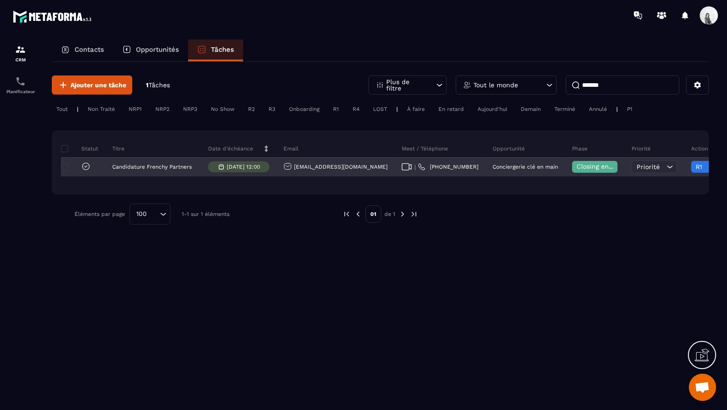 Image resolution: width=727 pixels, height=410 pixels. I want to click on p: Planificateur, so click(20, 91).